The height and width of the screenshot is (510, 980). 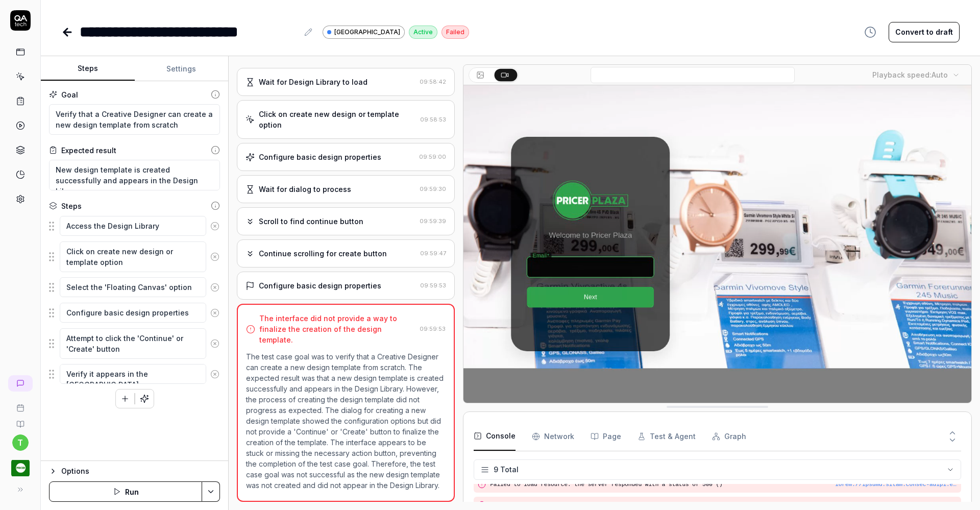 I want to click on button: Network, so click(x=553, y=437).